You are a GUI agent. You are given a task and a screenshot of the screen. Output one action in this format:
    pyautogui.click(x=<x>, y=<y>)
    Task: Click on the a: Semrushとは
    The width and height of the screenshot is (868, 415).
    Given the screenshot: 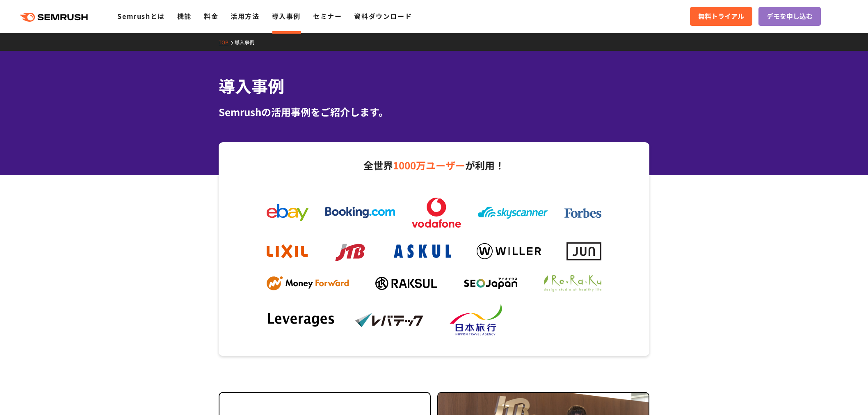 What is the action you would take?
    pyautogui.click(x=140, y=16)
    